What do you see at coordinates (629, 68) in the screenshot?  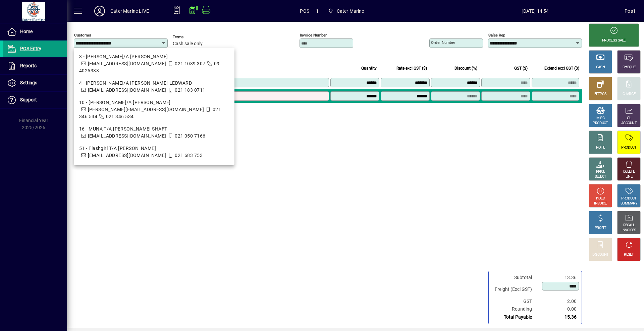 I see `div: CHEQUE` at bounding box center [629, 68].